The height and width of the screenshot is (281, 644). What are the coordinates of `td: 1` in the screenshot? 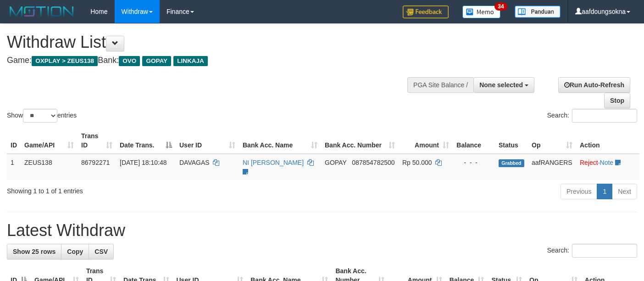 It's located at (13, 166).